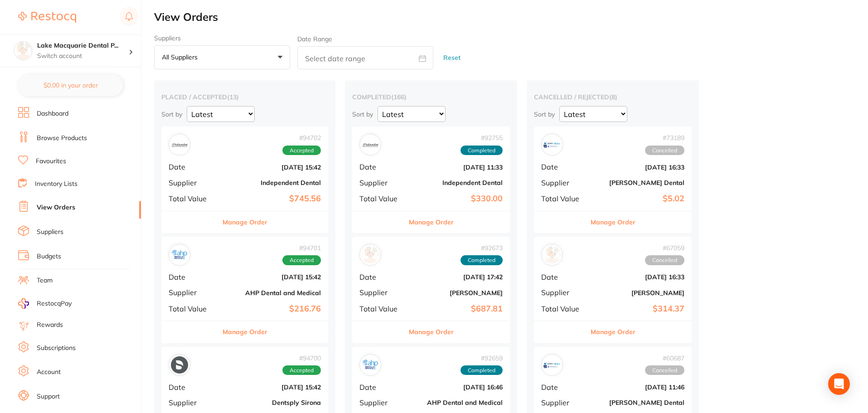  What do you see at coordinates (244, 97) in the screenshot?
I see `h2: placed / accepted ( 13 )` at bounding box center [244, 97].